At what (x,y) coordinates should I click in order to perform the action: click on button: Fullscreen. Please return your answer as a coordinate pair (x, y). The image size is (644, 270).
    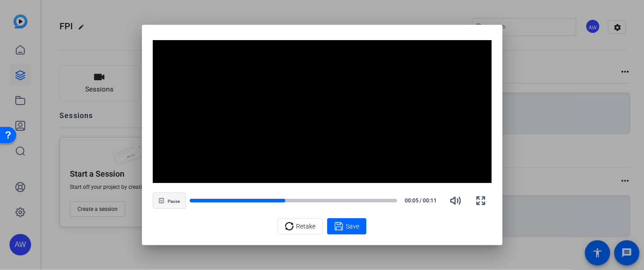
    Looking at the image, I should click on (481, 201).